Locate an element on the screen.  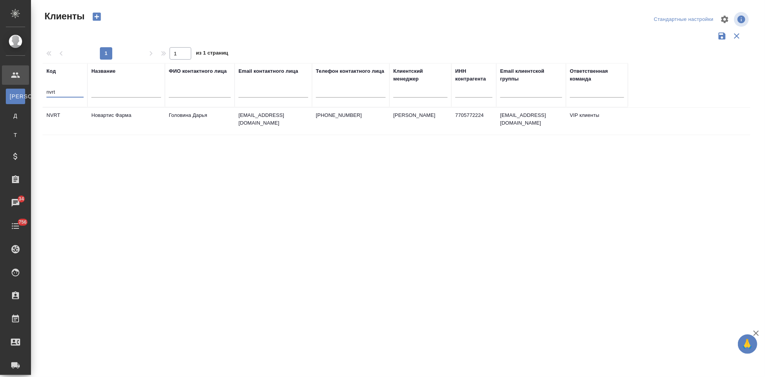
span: Клиенты is located at coordinates (64, 16).